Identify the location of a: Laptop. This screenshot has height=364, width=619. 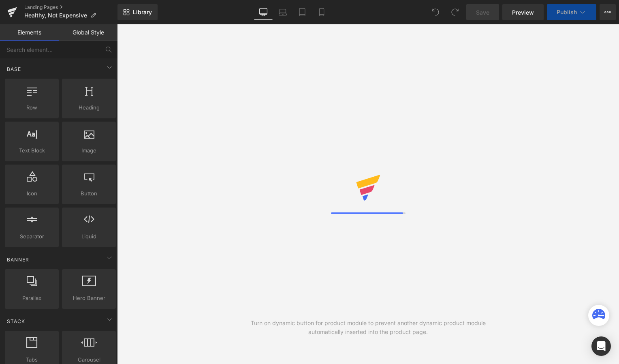
(283, 12).